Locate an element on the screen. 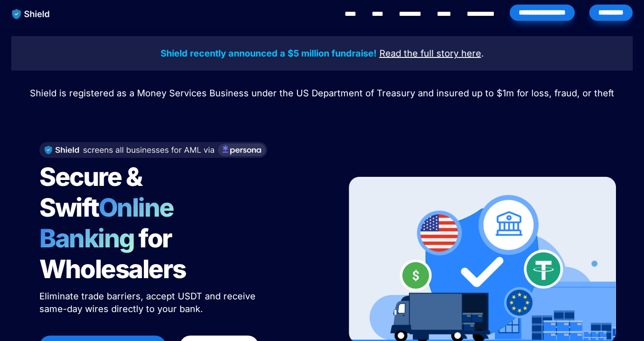  span: Eliminate trade barriers, accept USDT and receive same-day wires directly to your bank. is located at coordinates (149, 303).